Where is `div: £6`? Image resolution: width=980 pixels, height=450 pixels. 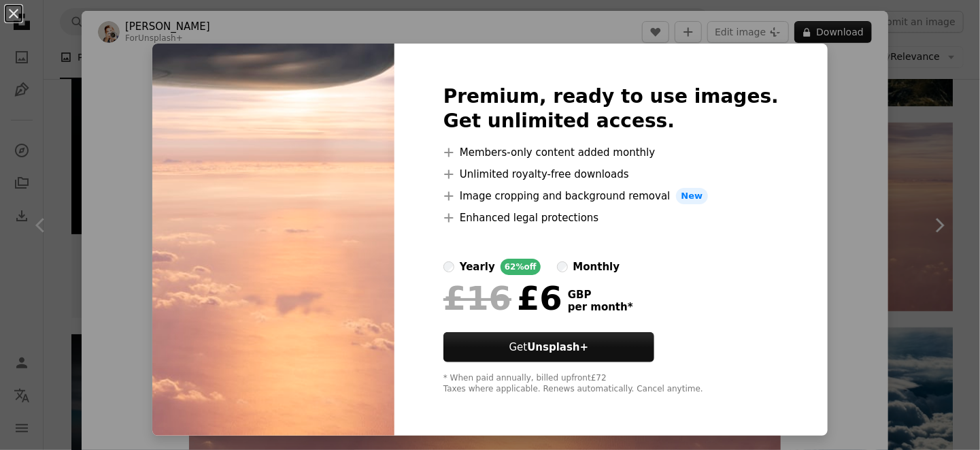
div: £6 is located at coordinates (502, 298).